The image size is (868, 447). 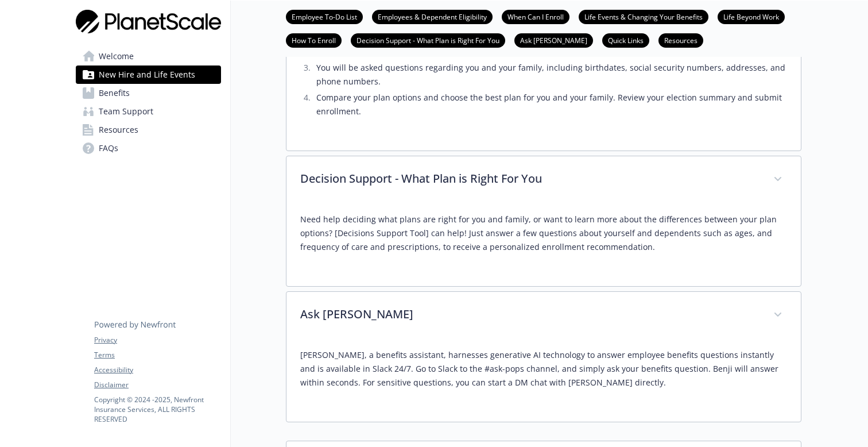 What do you see at coordinates (148, 112) in the screenshot?
I see `a: Team Support` at bounding box center [148, 112].